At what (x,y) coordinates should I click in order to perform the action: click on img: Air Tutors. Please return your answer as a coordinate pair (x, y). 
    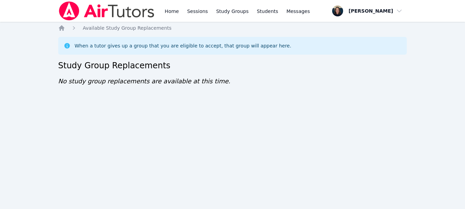
    Looking at the image, I should click on (106, 11).